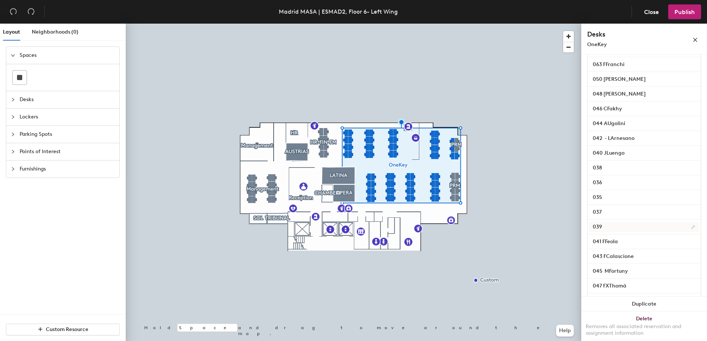 This screenshot has width=707, height=341. Describe the element at coordinates (13, 11) in the screenshot. I see `span: undo` at that location.